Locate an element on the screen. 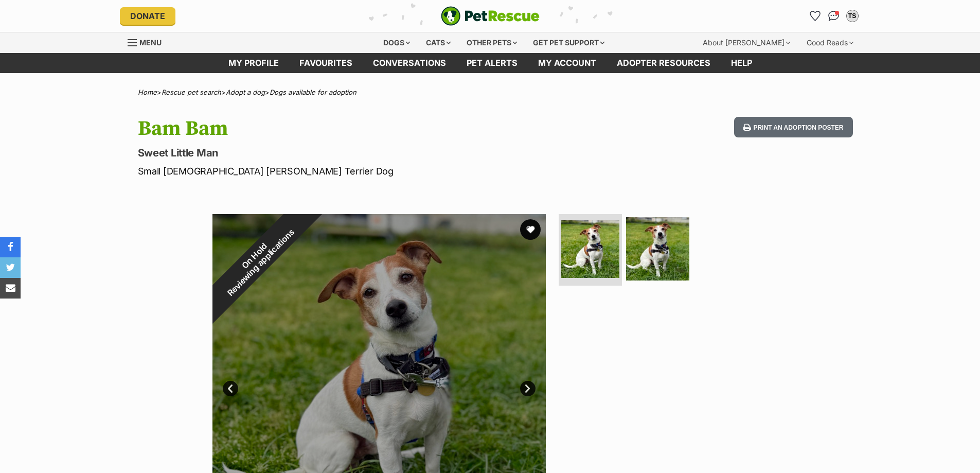 This screenshot has width=980, height=473. div: Other pets is located at coordinates (492, 43).